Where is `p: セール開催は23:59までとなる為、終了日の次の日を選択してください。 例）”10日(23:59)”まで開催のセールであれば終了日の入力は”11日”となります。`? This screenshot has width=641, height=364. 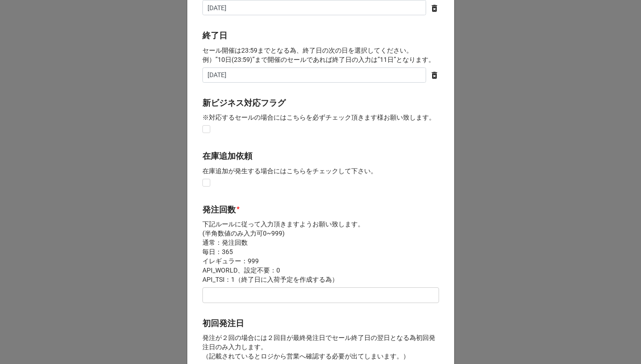 p: セール開催は23:59までとなる為、終了日の次の日を選択してください。 例）”10日(23:59)”まで開催のセールであれば終了日の入力は”11日”となります。 is located at coordinates (320, 55).